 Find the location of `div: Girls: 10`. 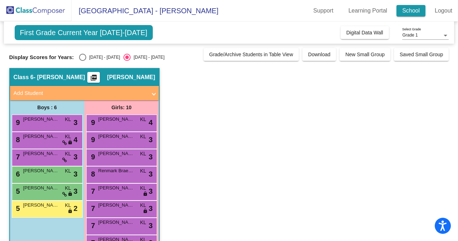

div: Girls: 10 is located at coordinates (122, 107).